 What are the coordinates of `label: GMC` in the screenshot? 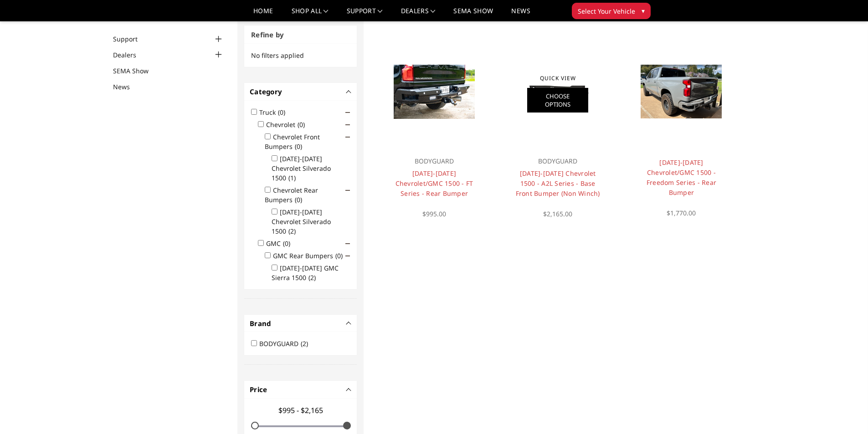 It's located at (280, 244).